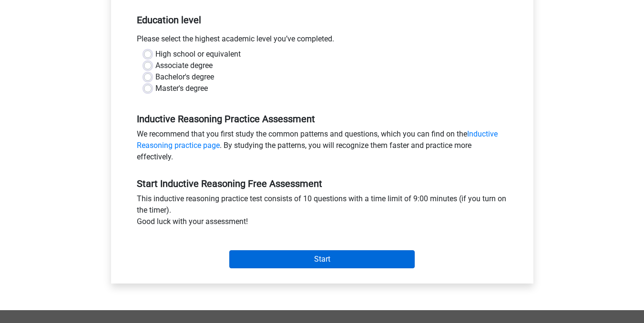 The image size is (644, 323). What do you see at coordinates (181, 88) in the screenshot?
I see `label: Master's degree` at bounding box center [181, 88].